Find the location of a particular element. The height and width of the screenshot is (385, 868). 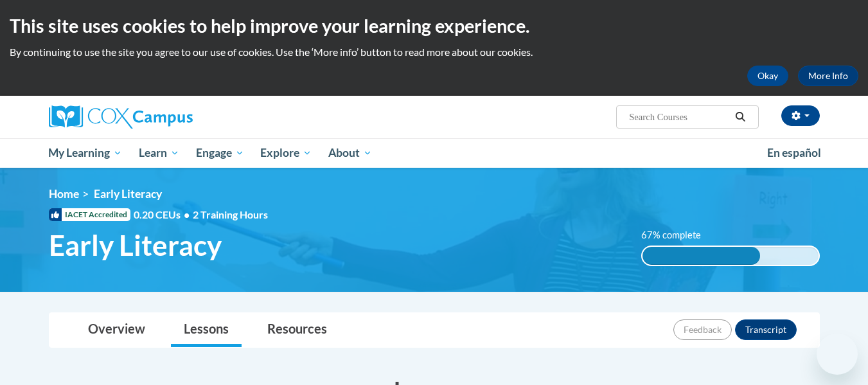

span: 2 Training Hours is located at coordinates (230, 213).